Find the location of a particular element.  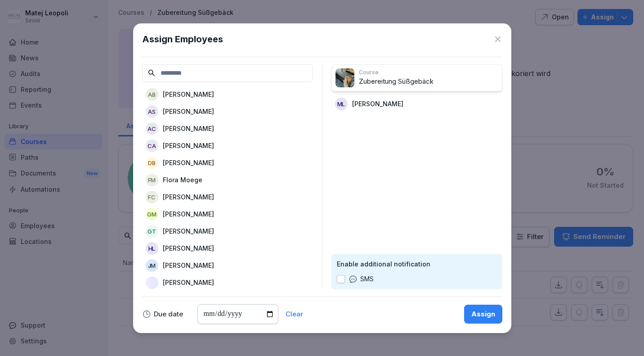

div: Assign is located at coordinates (483, 314).